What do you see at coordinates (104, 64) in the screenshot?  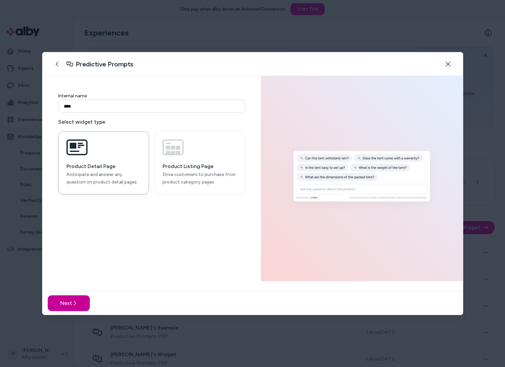 I see `h2: Predictive Prompts` at bounding box center [104, 64].